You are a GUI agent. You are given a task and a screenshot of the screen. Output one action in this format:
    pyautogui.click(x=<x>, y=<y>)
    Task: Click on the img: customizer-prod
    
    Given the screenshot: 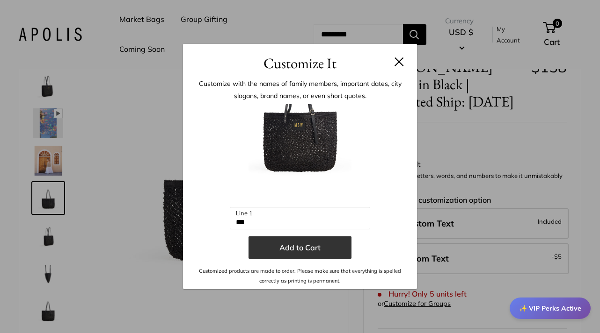 What is the action you would take?
    pyautogui.click(x=300, y=156)
    